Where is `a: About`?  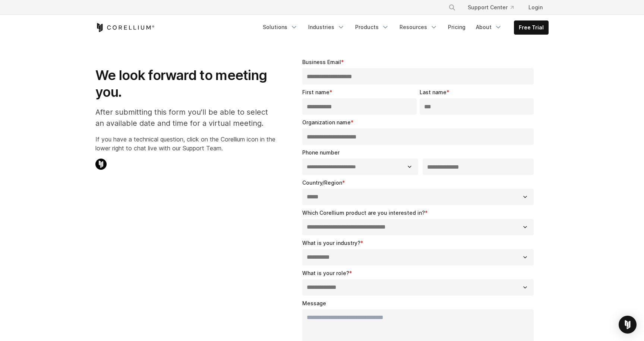 a: About is located at coordinates (489, 27).